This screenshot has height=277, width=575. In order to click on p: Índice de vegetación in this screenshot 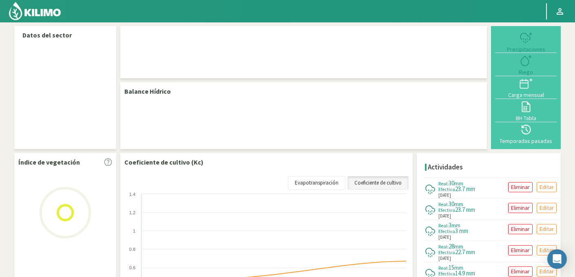, I will do `click(49, 162)`.